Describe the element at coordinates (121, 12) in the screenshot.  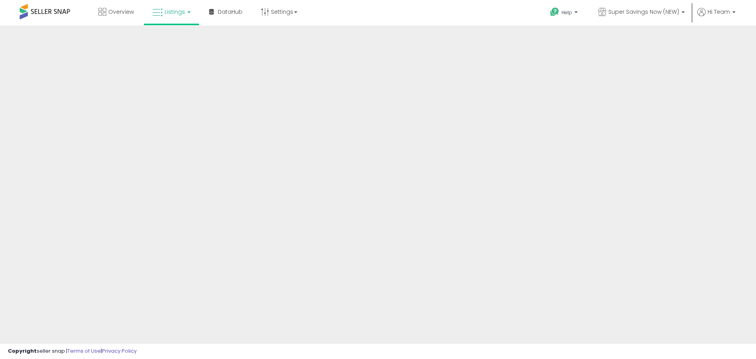
I see `span: Overview` at that location.